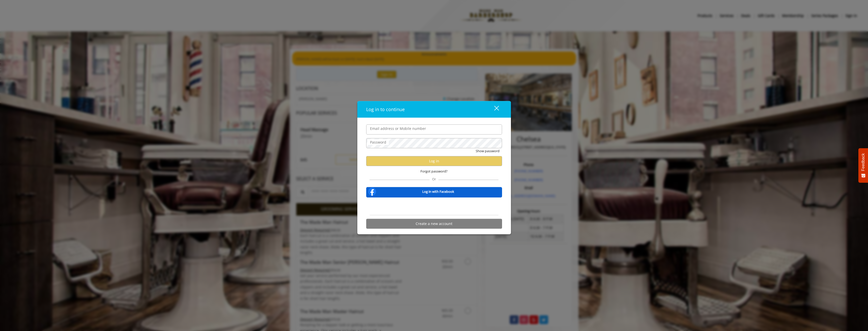  I want to click on button: Create a new account, so click(434, 223).